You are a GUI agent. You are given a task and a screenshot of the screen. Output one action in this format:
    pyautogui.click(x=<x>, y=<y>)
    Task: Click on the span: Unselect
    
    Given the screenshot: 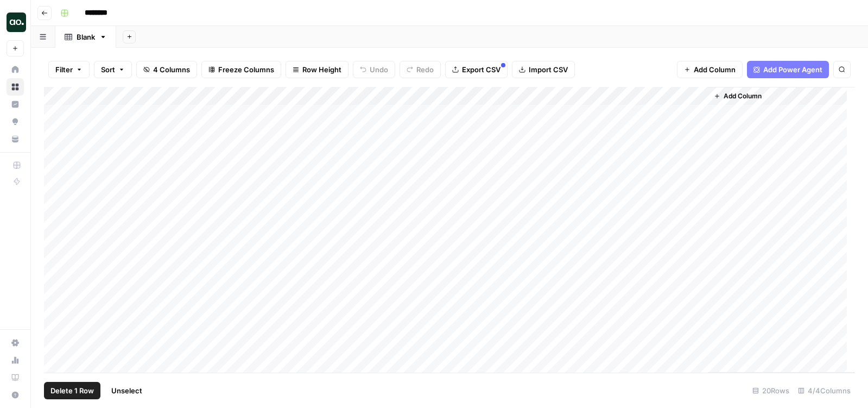 What is the action you would take?
    pyautogui.click(x=127, y=390)
    